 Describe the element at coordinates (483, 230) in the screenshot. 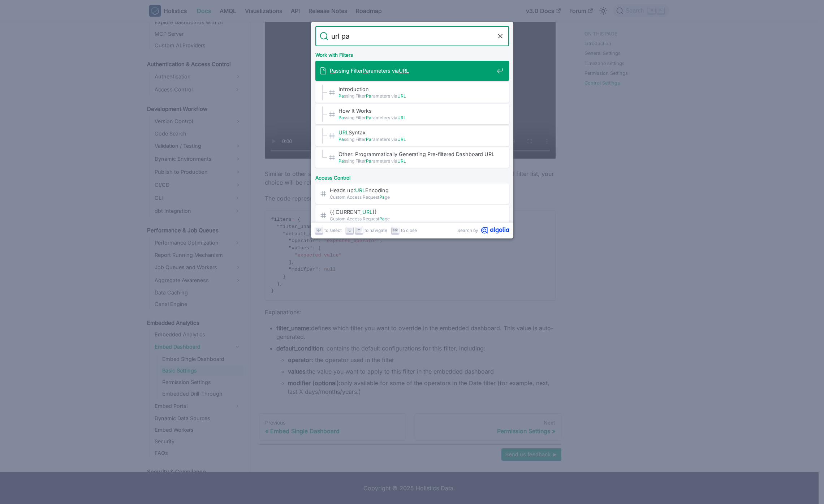

I see `a: Search byAlgolia` at that location.